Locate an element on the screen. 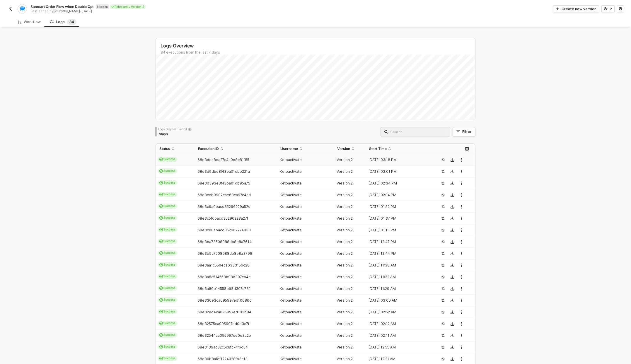  span: Version is located at coordinates (343, 149).